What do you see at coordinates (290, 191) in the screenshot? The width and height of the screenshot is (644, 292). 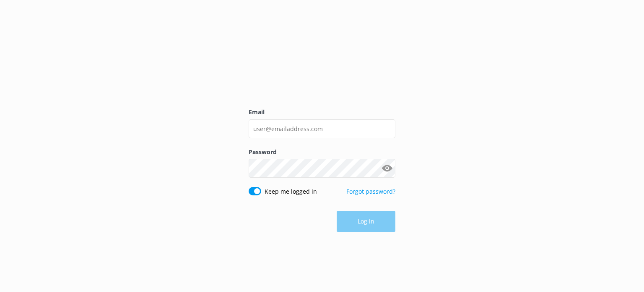 I see `label: Keep me logged in` at bounding box center [290, 191].